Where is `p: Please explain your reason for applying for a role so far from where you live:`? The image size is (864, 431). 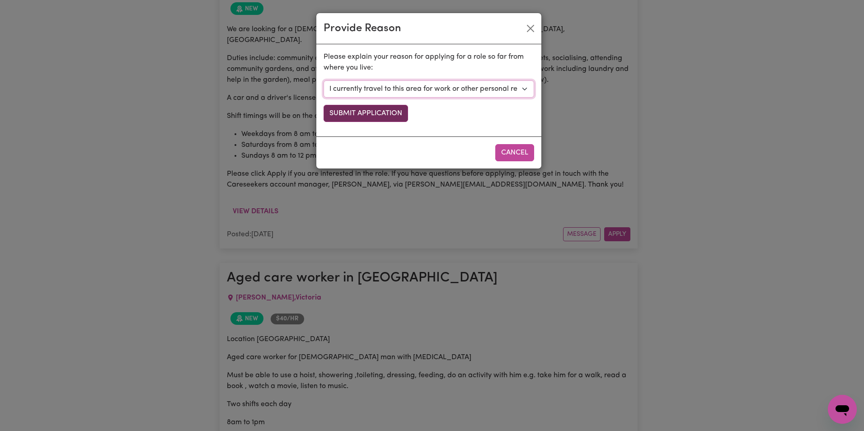 p: Please explain your reason for applying for a role so far from where you live: is located at coordinates (429, 62).